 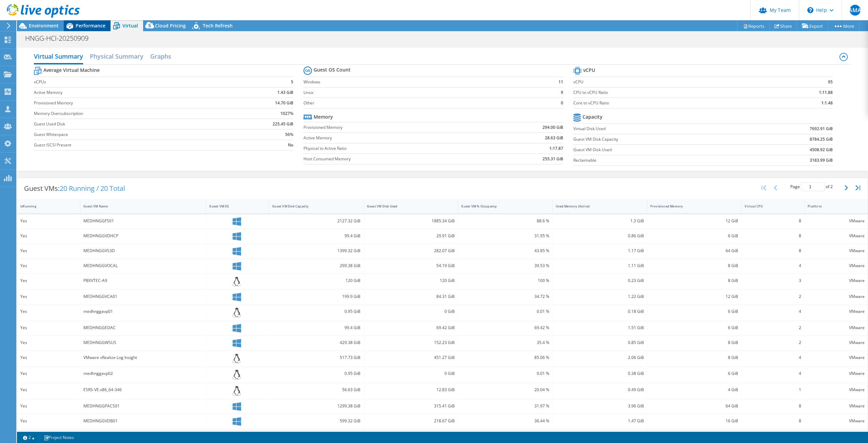 I want to click on div: 2, so click(x=773, y=328).